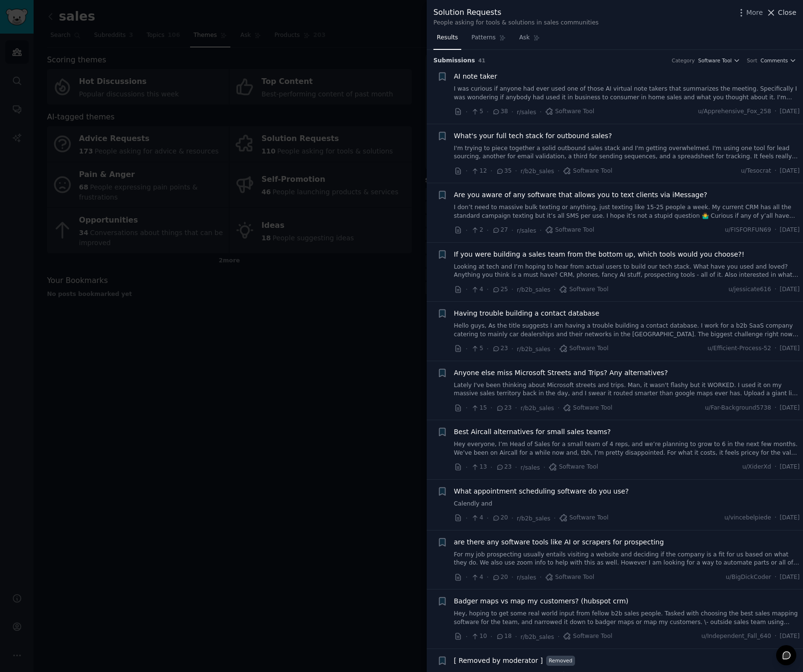 The image size is (803, 672). Describe the element at coordinates (739, 349) in the screenshot. I see `span: u/Efficient-Process-52` at that location.